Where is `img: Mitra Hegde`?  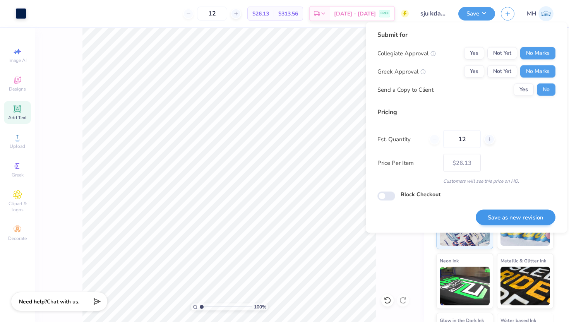
img: Mitra Hegde is located at coordinates (546, 14).